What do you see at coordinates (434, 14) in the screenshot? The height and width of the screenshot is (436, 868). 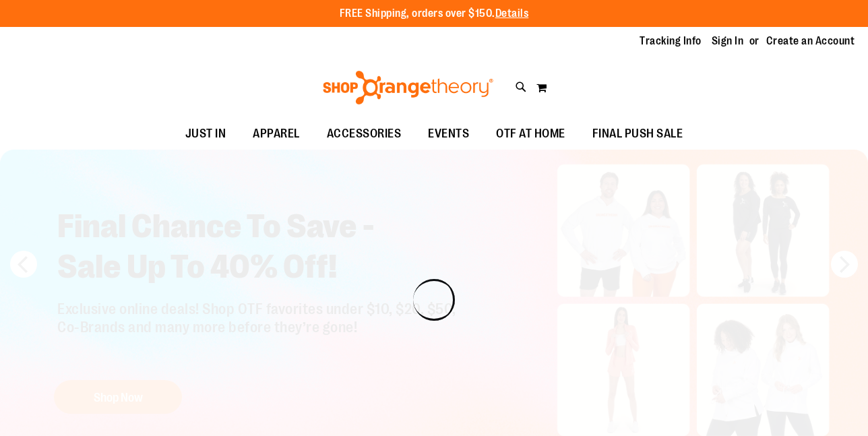 I see `p: FREE Shipping, orders over $150.` at bounding box center [434, 14].